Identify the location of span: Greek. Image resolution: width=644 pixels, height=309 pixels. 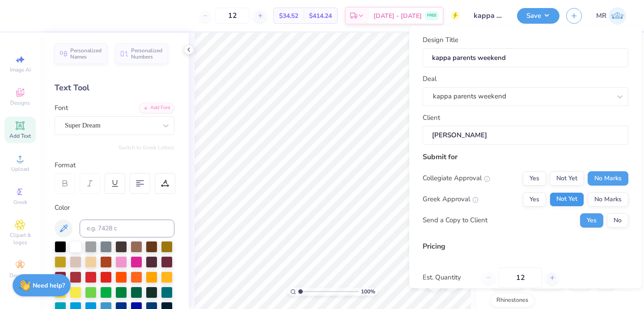
(20, 202).